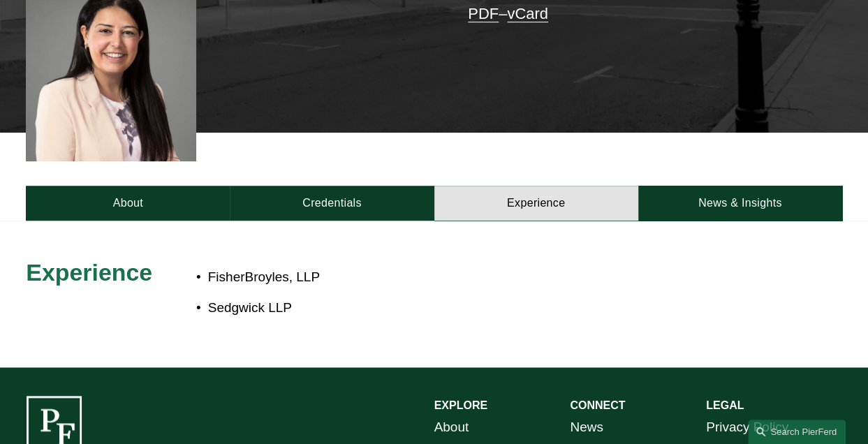 The width and height of the screenshot is (868, 444). What do you see at coordinates (474, 277) in the screenshot?
I see `p: FisherBroyles, LLP` at bounding box center [474, 277].